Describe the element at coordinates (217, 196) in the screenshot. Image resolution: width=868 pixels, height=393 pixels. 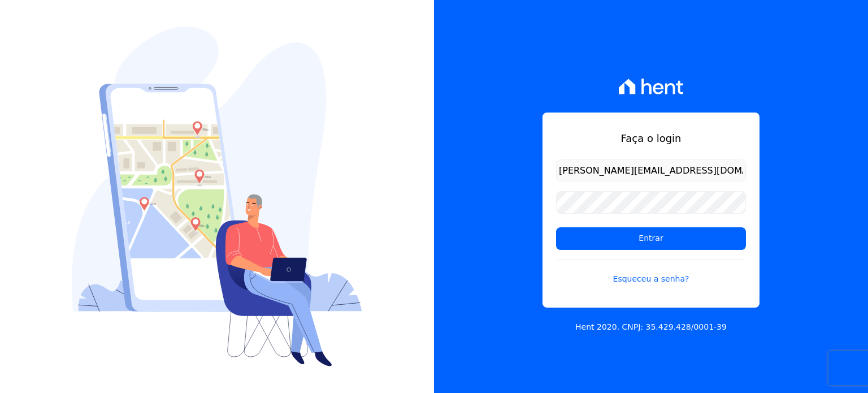
I see `img: Login` at that location.